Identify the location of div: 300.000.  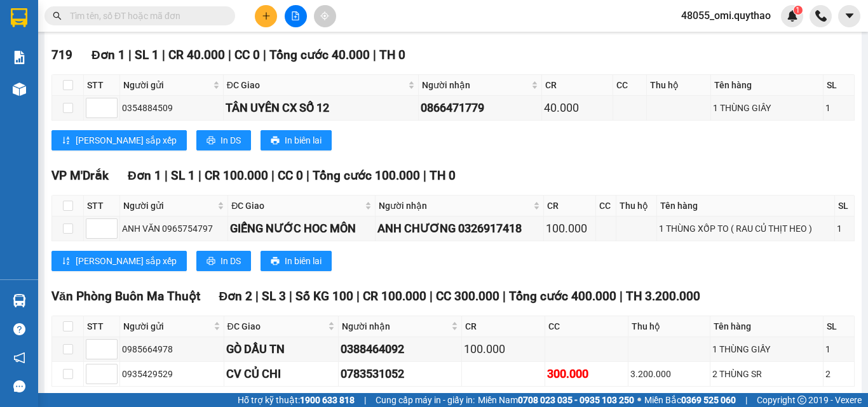
(587, 375).